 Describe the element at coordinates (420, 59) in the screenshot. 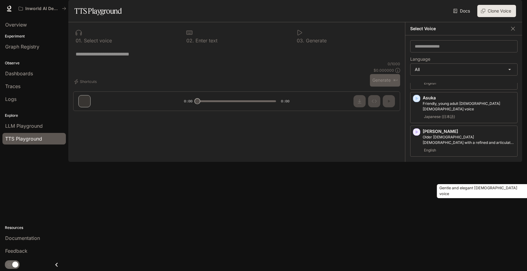

I see `p: Language` at that location.